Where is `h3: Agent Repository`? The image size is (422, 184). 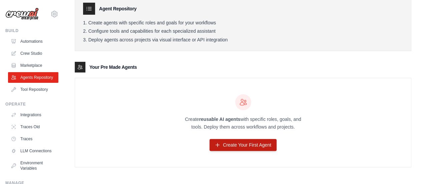 h3: Agent Repository is located at coordinates (118, 9).